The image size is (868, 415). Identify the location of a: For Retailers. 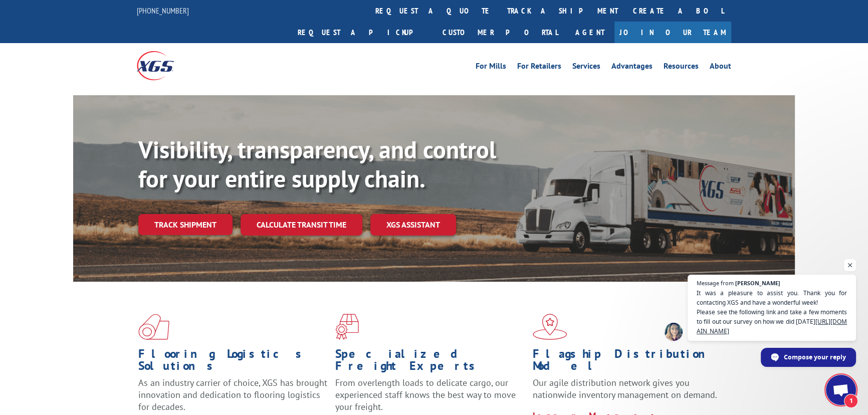
(539, 68).